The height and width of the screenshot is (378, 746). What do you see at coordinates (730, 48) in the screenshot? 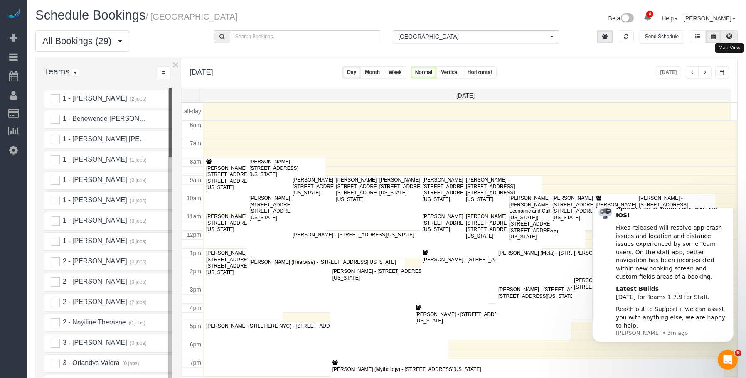
I see `div: Map View` at bounding box center [730, 48].